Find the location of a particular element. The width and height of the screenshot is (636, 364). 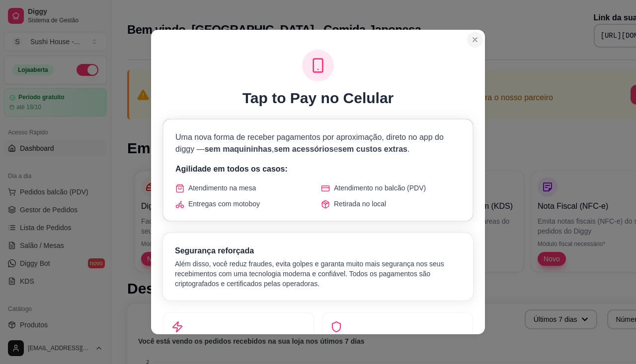

h3: Segurança reforçada is located at coordinates (318, 251).